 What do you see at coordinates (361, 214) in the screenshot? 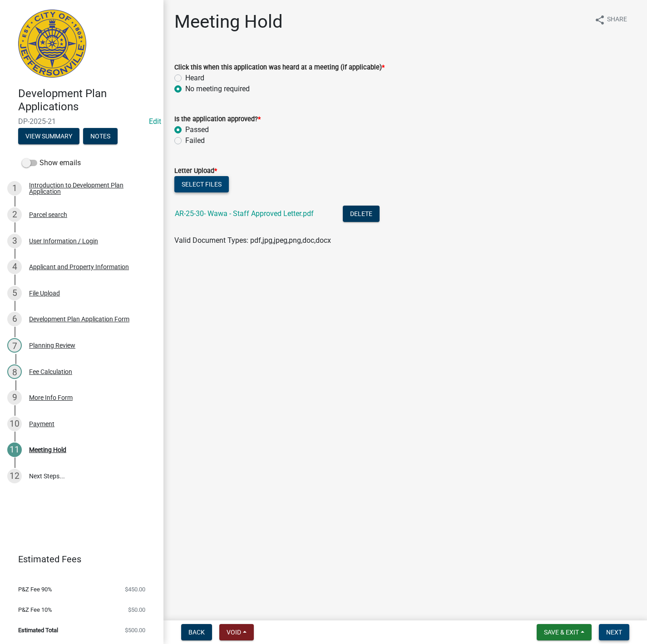
I see `button: Delete` at bounding box center [361, 214].